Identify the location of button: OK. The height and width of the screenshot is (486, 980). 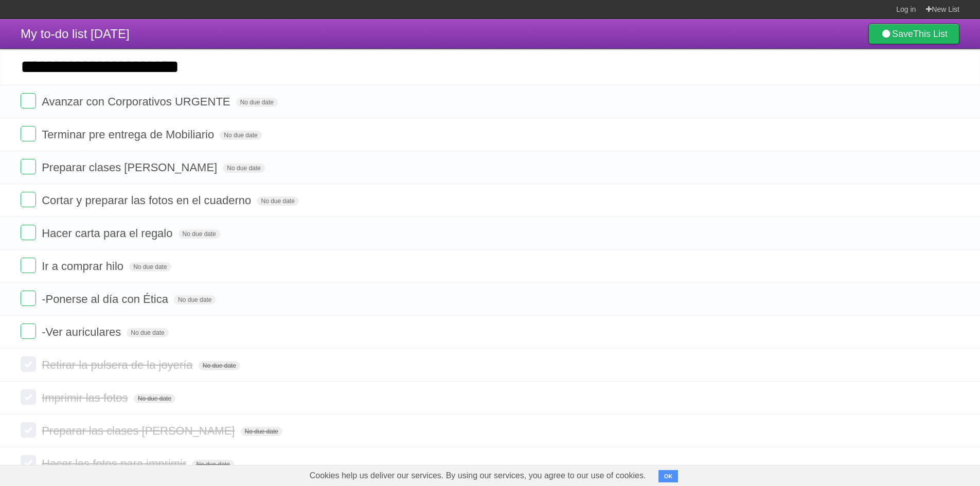
(668, 477).